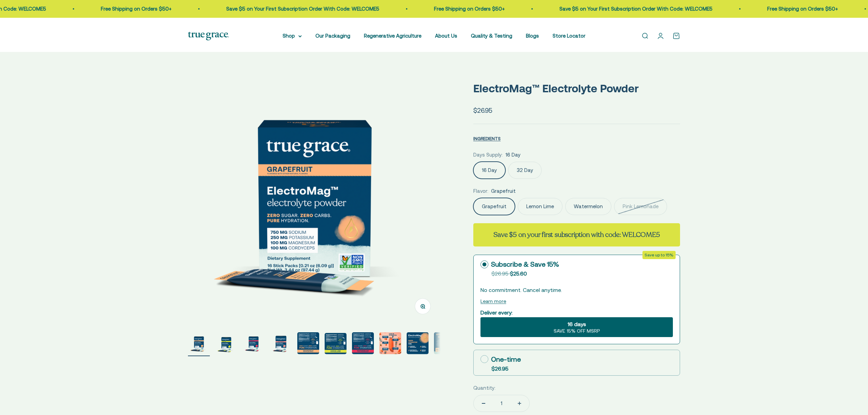 Image resolution: width=868 pixels, height=415 pixels. I want to click on img: Rapid Hydration For: - Exercise endurance* - Stress support* - Electrolyte replenishment* - Muscl..., so click(418, 343).